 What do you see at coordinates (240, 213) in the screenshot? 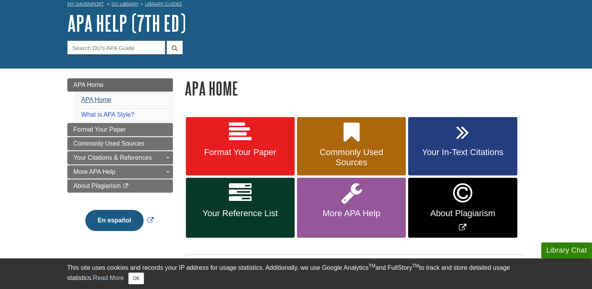
I see `span: Your Reference List` at bounding box center [240, 213].